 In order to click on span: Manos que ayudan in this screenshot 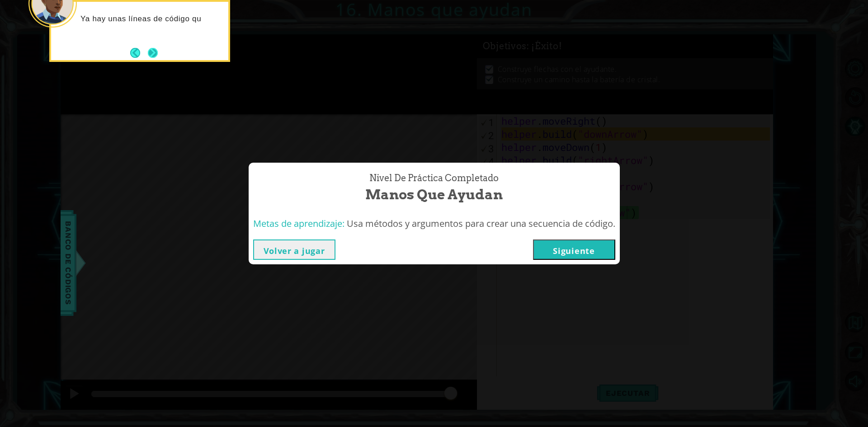, I will do `click(434, 194)`.